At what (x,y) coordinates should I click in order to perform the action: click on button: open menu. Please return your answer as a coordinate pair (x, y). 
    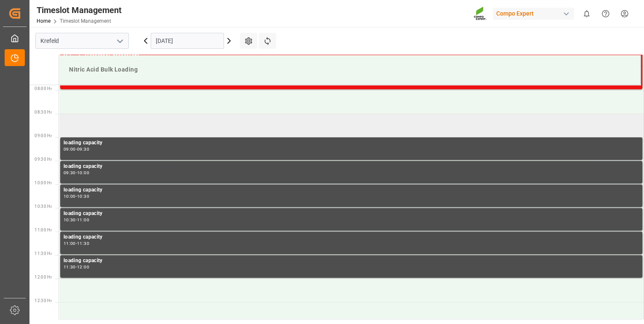
    Looking at the image, I should click on (120, 41).